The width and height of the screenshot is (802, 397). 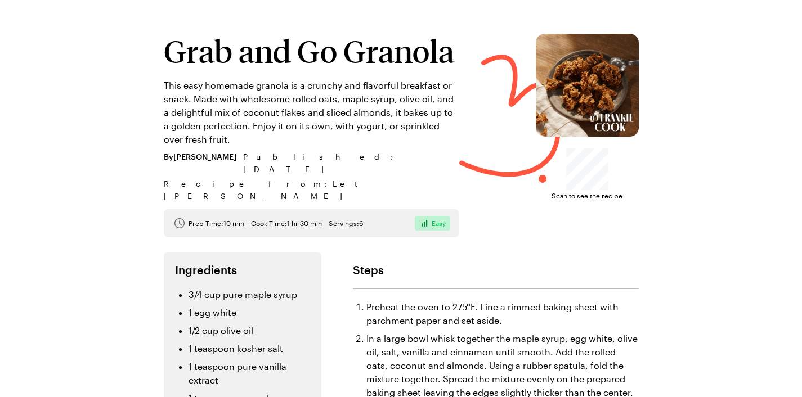 I want to click on p: This easy homemade granola is a crunchy and flavorful breakfast or snack. Made with wholesome rol..., so click(x=311, y=113).